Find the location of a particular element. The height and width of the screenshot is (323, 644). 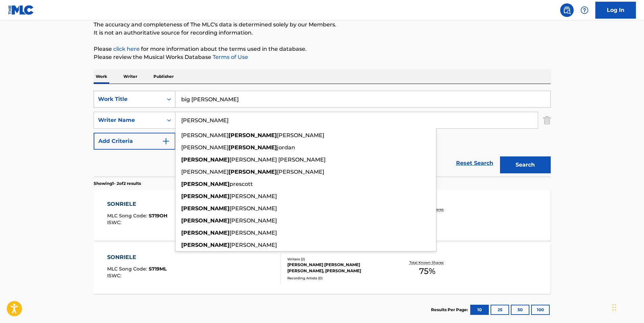

div: Recording Artists ( 0 ) is located at coordinates (338, 278).